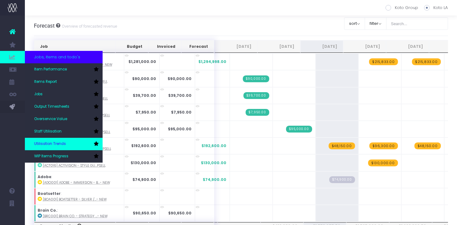  I want to click on button: sort, so click(354, 24).